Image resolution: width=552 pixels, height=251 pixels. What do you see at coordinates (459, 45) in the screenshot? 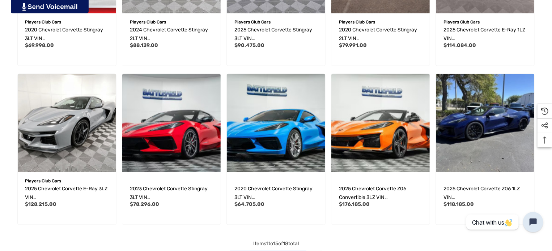
I see `span: $114,084.00` at bounding box center [459, 45].